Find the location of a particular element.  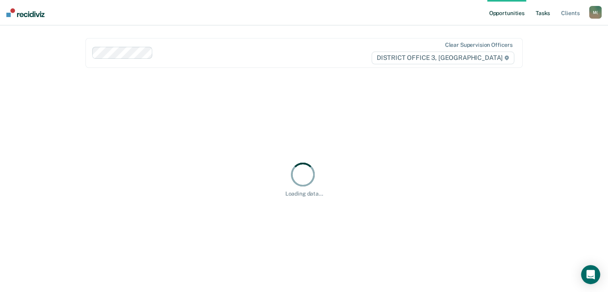

button: M( is located at coordinates (595, 12).